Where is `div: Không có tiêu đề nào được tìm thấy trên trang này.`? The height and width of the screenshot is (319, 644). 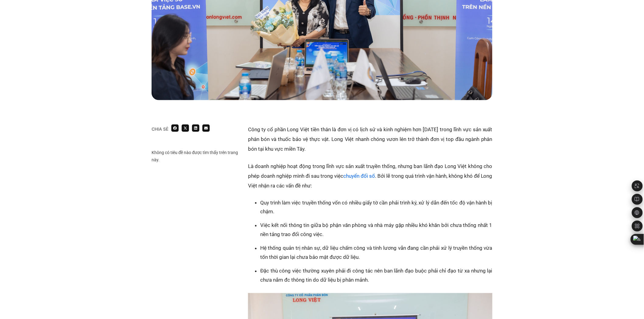 div: Không có tiêu đề nào được tìm thấy trên trang này. is located at coordinates (197, 156).